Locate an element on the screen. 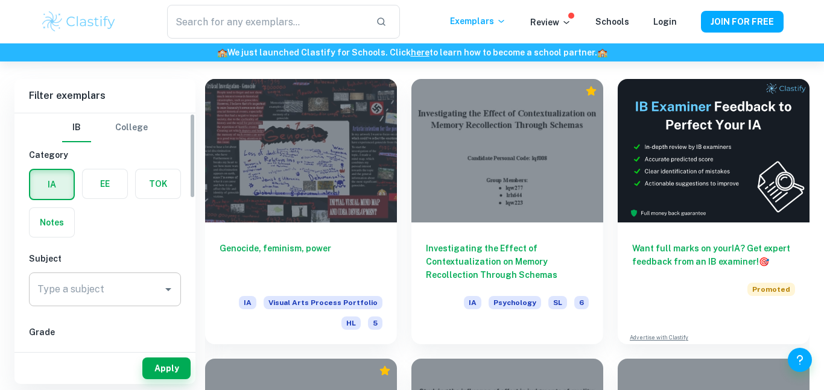 This screenshot has width=824, height=390. button: TOK is located at coordinates (158, 184).